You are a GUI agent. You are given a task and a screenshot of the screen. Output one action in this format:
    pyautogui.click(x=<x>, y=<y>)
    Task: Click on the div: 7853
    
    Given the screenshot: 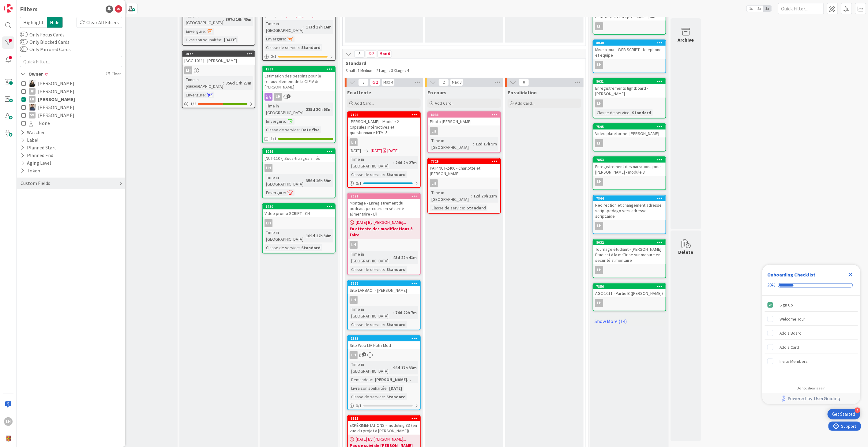 What is the action you would take?
    pyautogui.click(x=631, y=160)
    